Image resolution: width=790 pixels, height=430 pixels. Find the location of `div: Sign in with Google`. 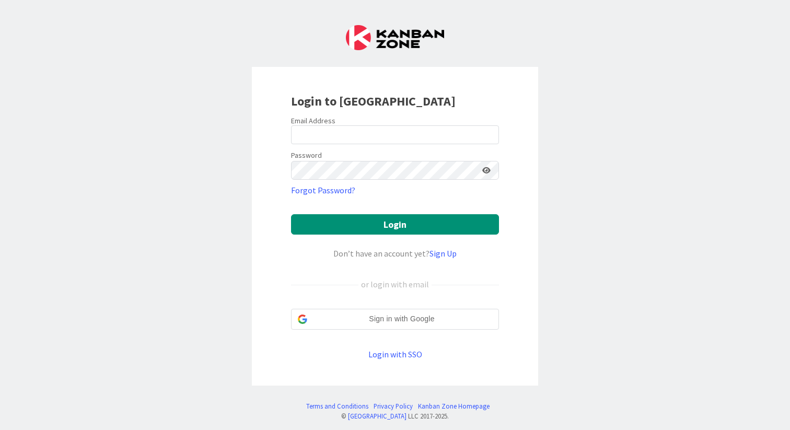

div: Sign in with Google is located at coordinates (395, 319).